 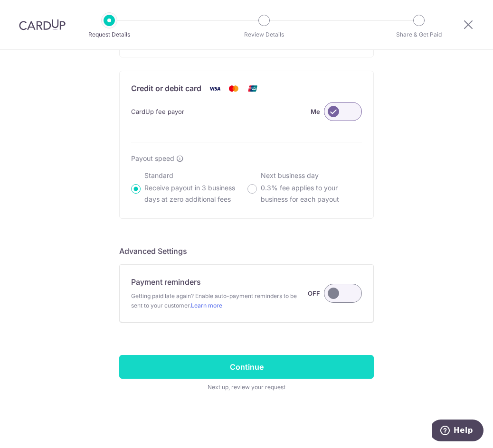 I want to click on div: Payment reminders Getting paid late again? Enable auto-payment reminders to be sent to your custo..., so click(x=247, y=293).